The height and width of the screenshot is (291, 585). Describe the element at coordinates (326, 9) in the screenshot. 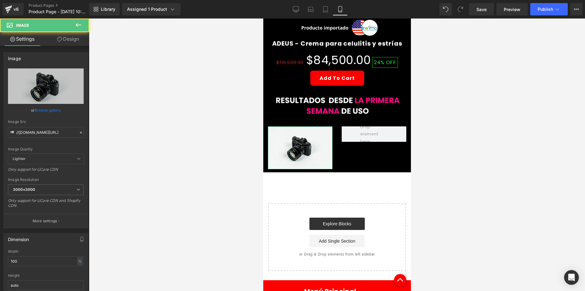

I see `a: Tablet` at that location.